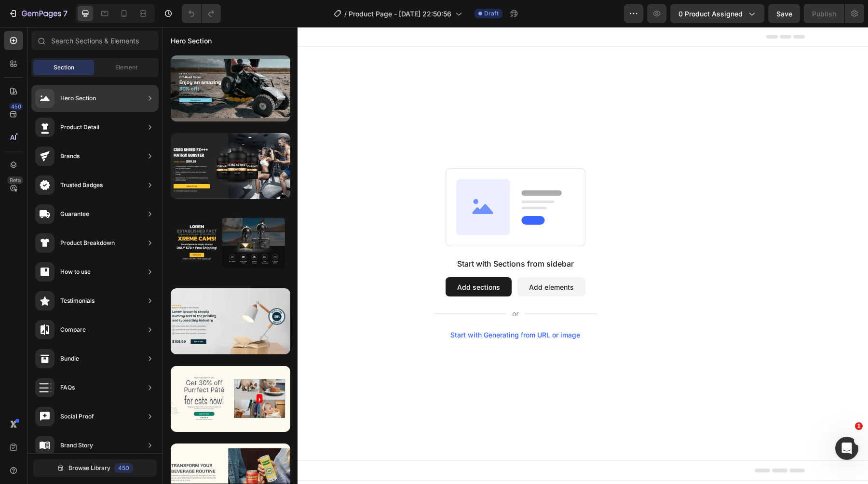 This screenshot has height=484, width=868. I want to click on span: Save, so click(784, 13).